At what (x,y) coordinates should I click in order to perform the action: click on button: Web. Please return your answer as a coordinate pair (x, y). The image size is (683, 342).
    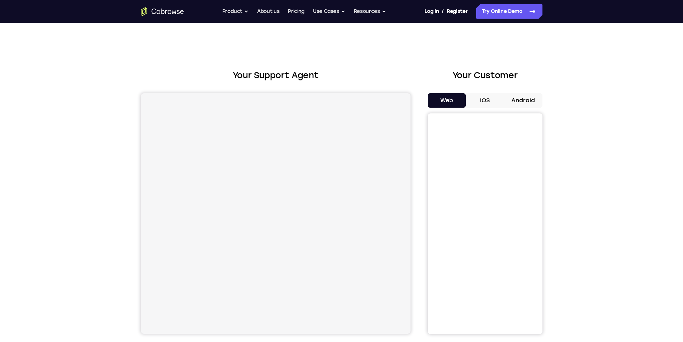
    Looking at the image, I should click on (447, 100).